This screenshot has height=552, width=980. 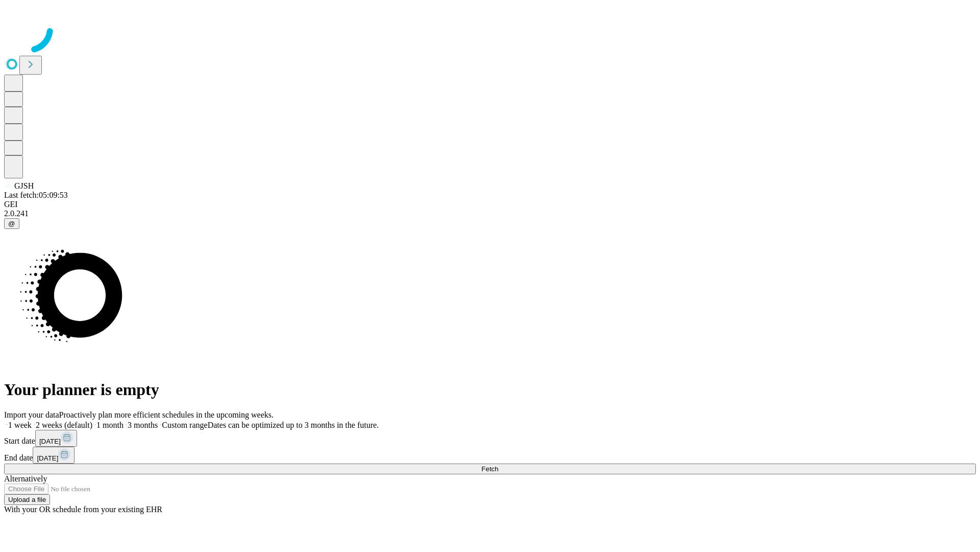 I want to click on div: GEI, so click(x=490, y=205).